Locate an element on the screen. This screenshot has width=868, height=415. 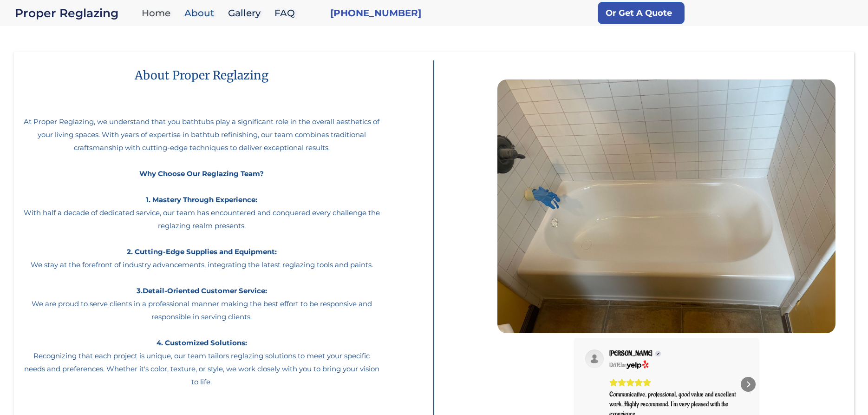
div: Previous is located at coordinates (585, 384).